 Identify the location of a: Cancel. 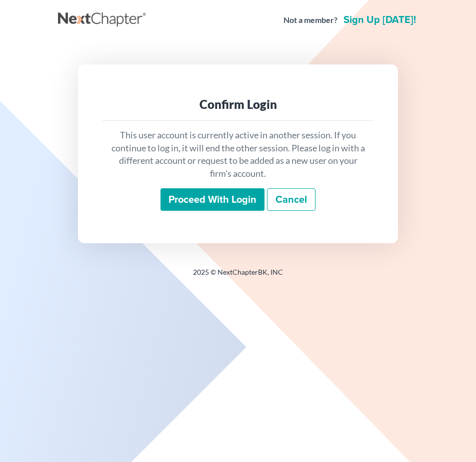
(291, 200).